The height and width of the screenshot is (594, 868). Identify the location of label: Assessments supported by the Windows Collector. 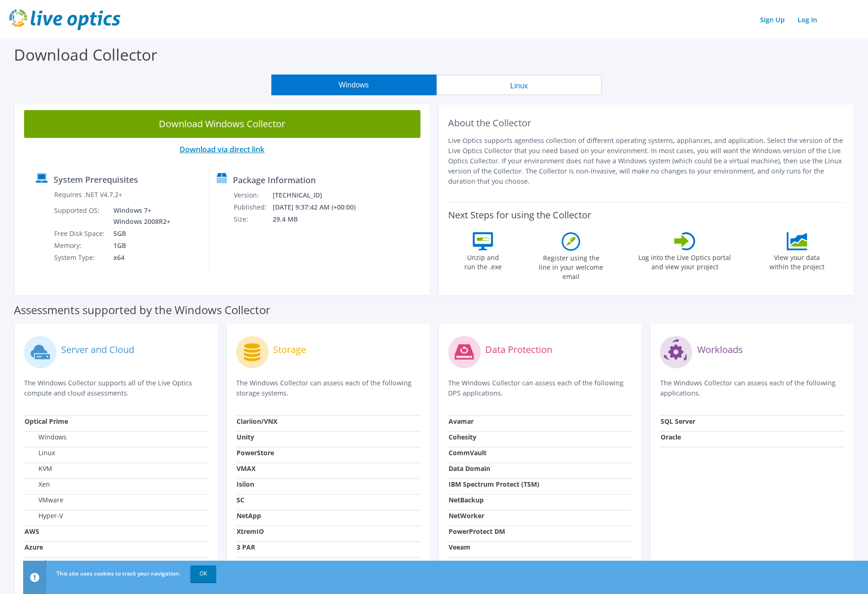
(142, 310).